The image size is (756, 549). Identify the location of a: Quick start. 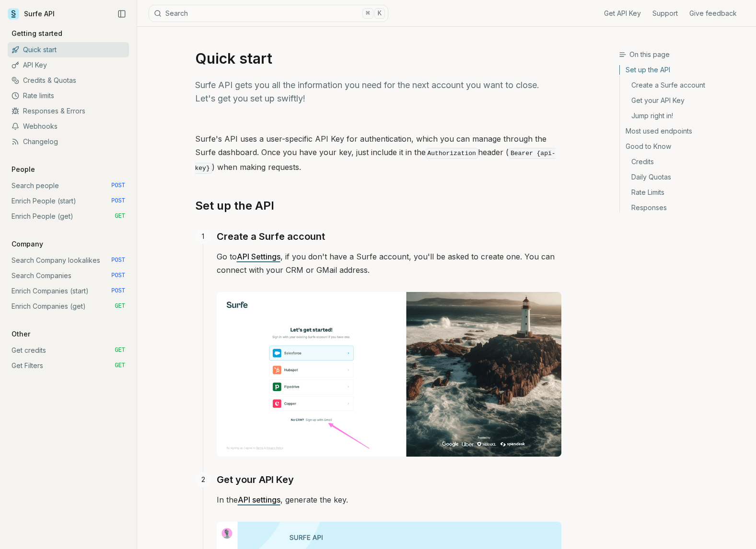
(68, 50).